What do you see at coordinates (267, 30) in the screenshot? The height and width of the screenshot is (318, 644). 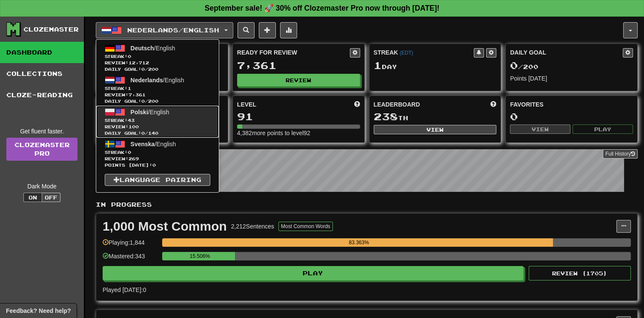 I see `button: Add sentence to collection` at bounding box center [267, 30].